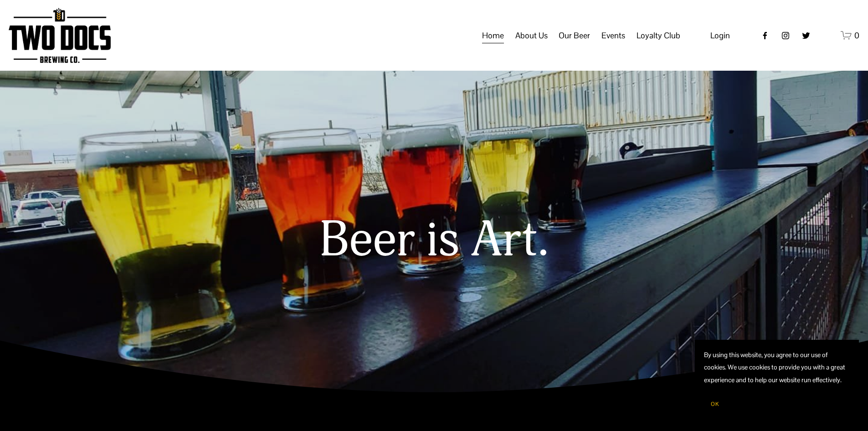 This screenshot has width=868, height=431. Describe the element at coordinates (493, 36) in the screenshot. I see `a: Home` at that location.